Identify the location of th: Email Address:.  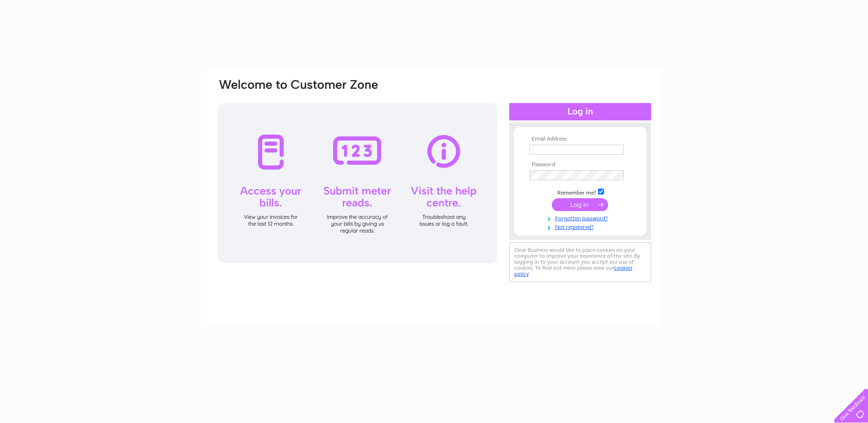
(580, 139).